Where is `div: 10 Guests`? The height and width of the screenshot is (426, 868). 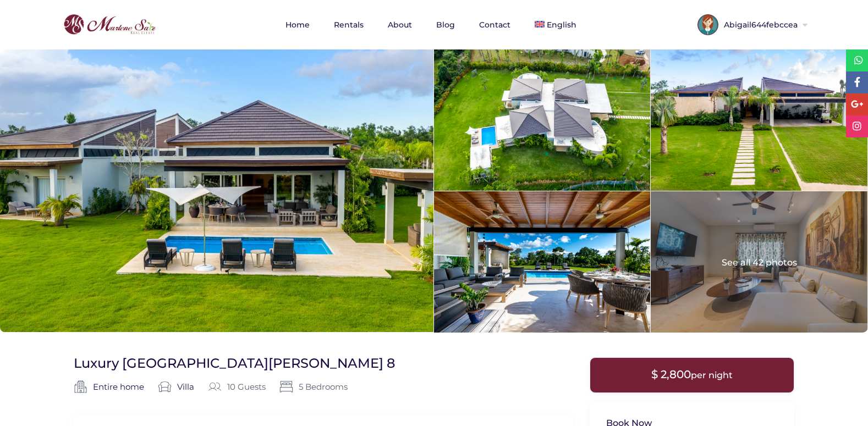 div: 10 Guests is located at coordinates (236, 386).